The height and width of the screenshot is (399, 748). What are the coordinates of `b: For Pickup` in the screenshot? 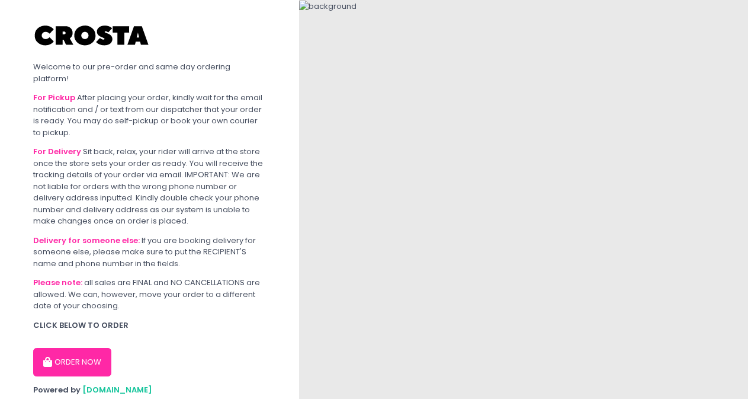 It's located at (54, 97).